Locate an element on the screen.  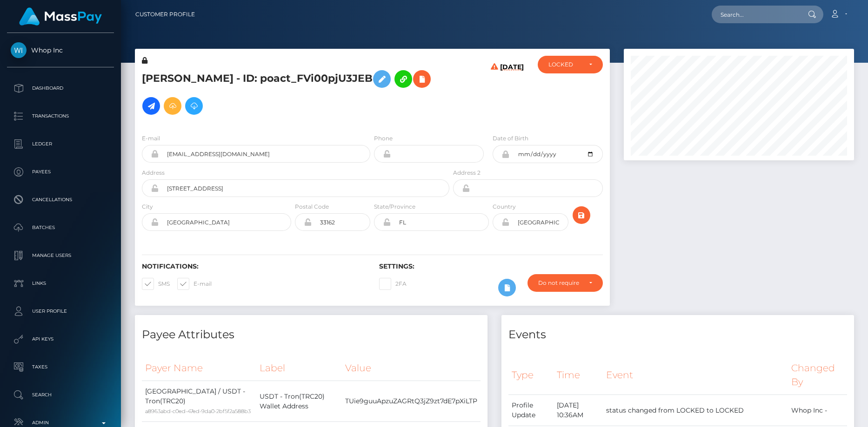
a: Taxes is located at coordinates (60, 368).